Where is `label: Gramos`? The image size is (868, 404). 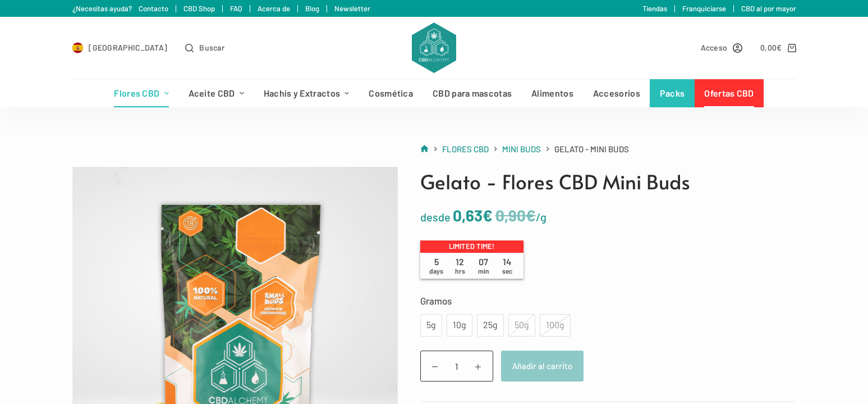 label: Gramos is located at coordinates (608, 301).